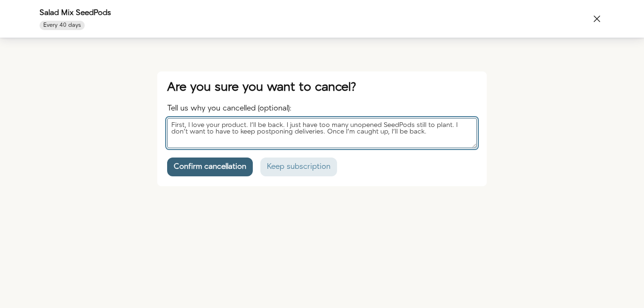 The height and width of the screenshot is (308, 644). What do you see at coordinates (210, 167) in the screenshot?
I see `div: Confirm cancellation` at bounding box center [210, 167].